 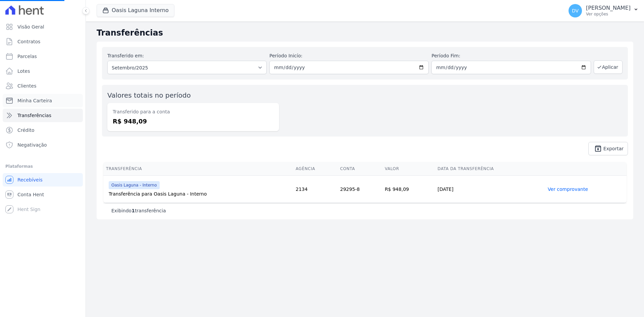 I want to click on a: unarchive Exportar, so click(x=608, y=149).